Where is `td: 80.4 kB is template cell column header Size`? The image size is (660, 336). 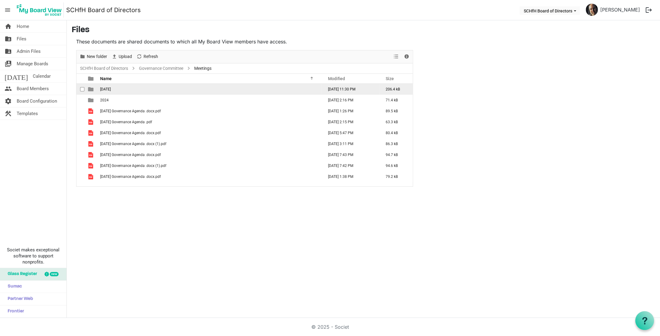
td: 80.4 kB is template cell column header Size is located at coordinates (396, 133).